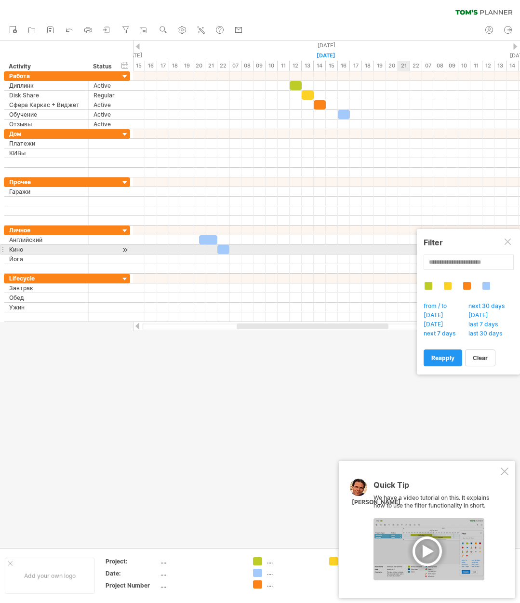 This screenshot has height=603, width=520. I want to click on div: Ужин, so click(46, 307).